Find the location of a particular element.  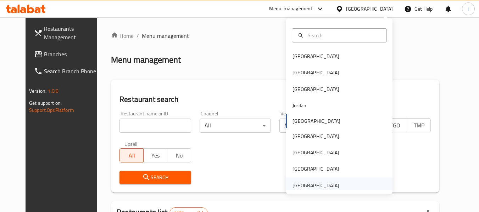

span: Branches is located at coordinates (72, 54).